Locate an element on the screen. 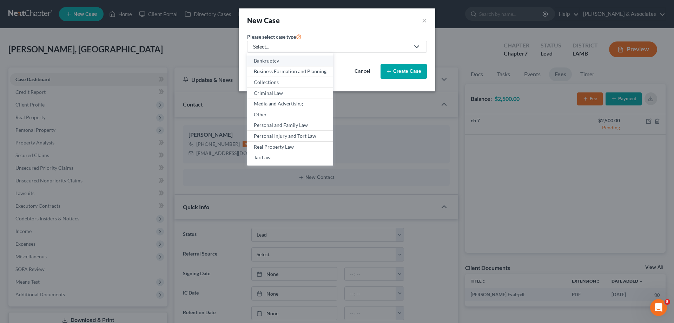 This screenshot has height=323, width=674. a: Personal Injury and Tort Law is located at coordinates (290, 136).